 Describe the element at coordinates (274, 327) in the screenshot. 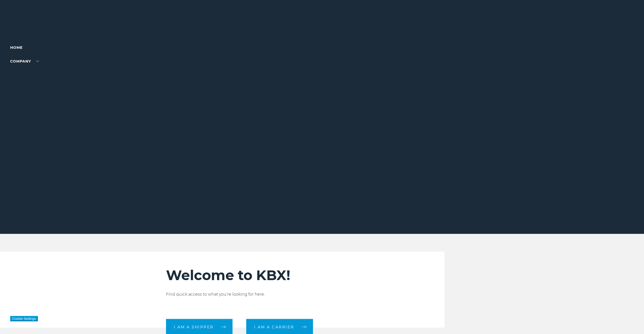

I see `span: I am a carrier` at that location.